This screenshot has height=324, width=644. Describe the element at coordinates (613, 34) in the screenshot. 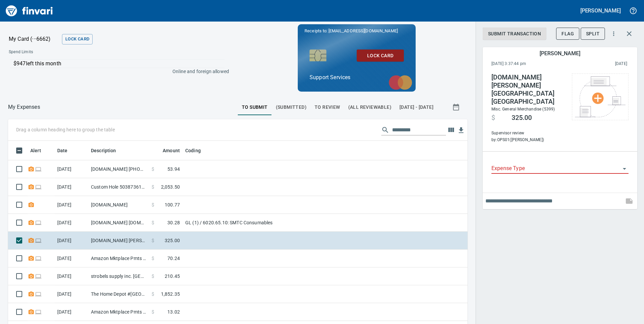

I see `button: More` at that location.